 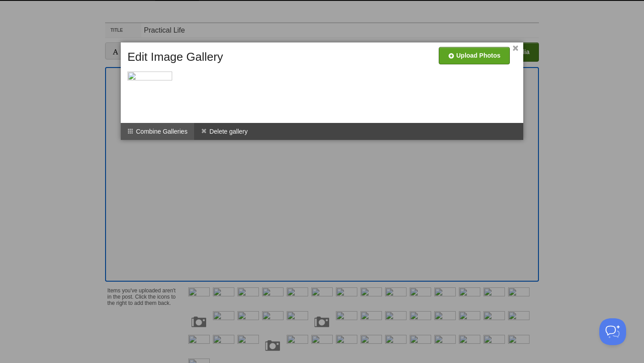 I want to click on h5: Edit Image Gallery, so click(x=175, y=57).